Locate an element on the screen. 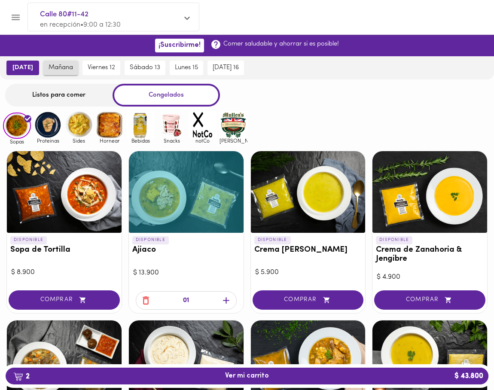 This screenshot has width=494, height=390. div: $ 4.900 is located at coordinates (430, 277).